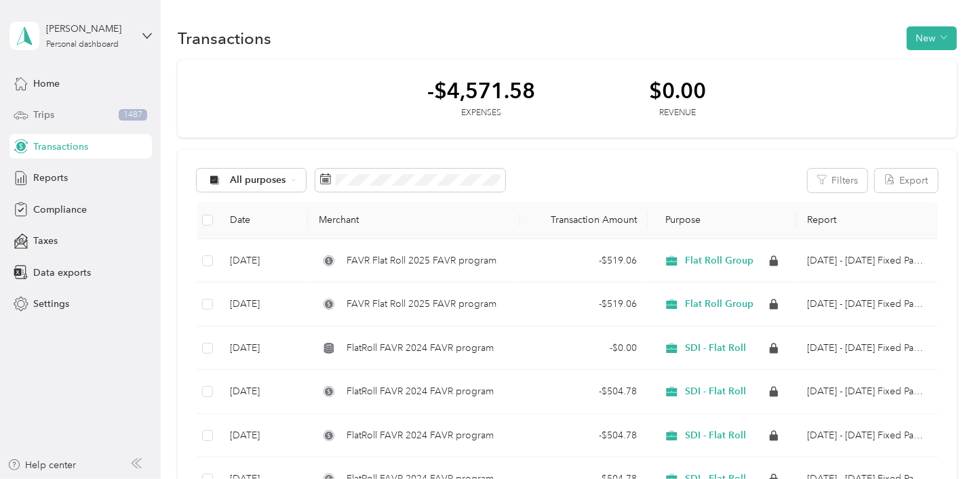  I want to click on span: Compliance, so click(60, 210).